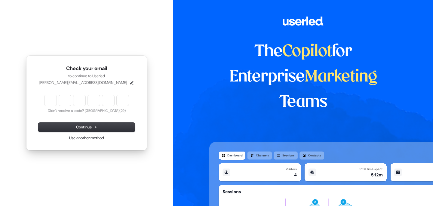 The width and height of the screenshot is (433, 206). Describe the element at coordinates (132, 83) in the screenshot. I see `button: Edit` at that location.